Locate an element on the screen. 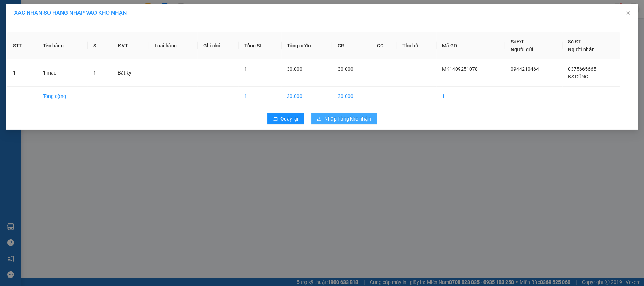  span: Gửi hàng Hạ Long: Hotline: is located at coordinates (42, 57).